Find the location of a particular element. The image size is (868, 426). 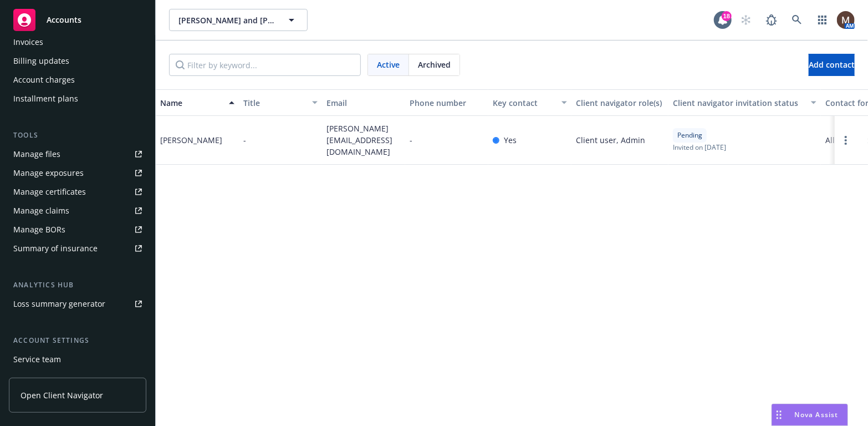

div: 18 is located at coordinates (727, 16).